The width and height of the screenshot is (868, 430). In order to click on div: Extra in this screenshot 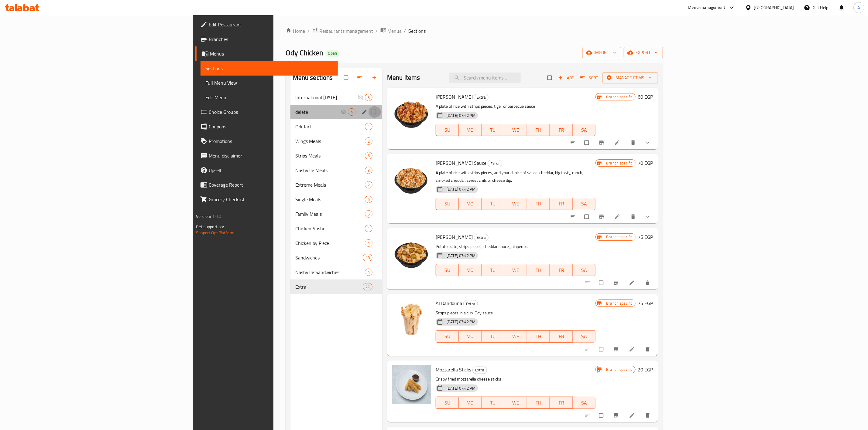, I will do `click(471, 304)`.